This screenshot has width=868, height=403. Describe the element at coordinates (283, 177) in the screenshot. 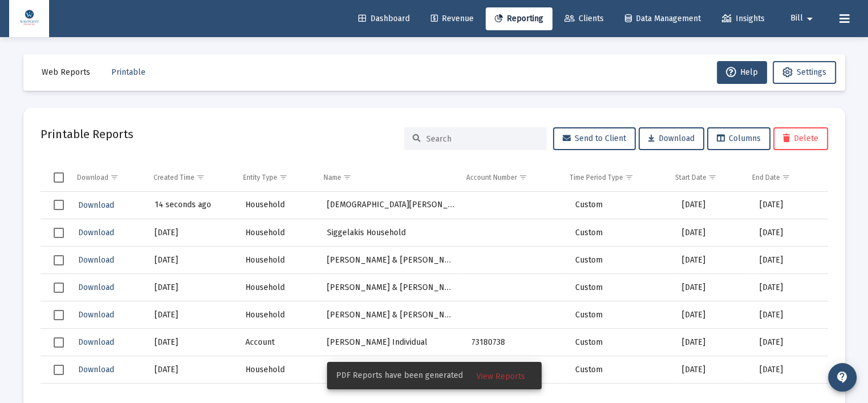

I see `span: Show filter options for column 'Entity Type'` at that location.